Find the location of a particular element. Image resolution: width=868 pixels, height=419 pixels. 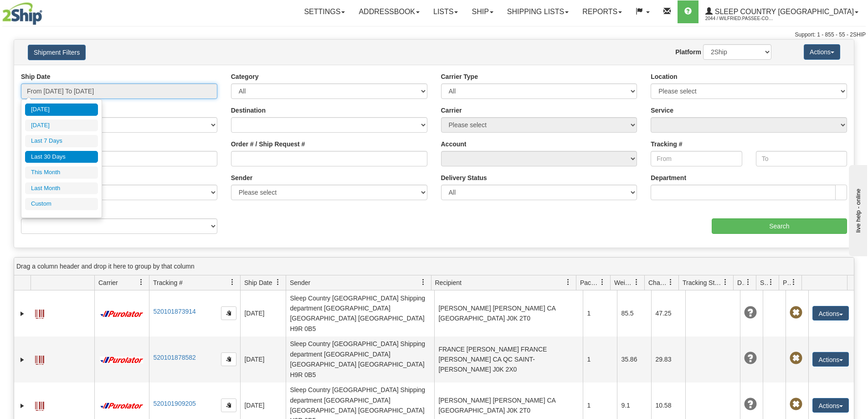

span: Pickup Status is located at coordinates (786, 283).